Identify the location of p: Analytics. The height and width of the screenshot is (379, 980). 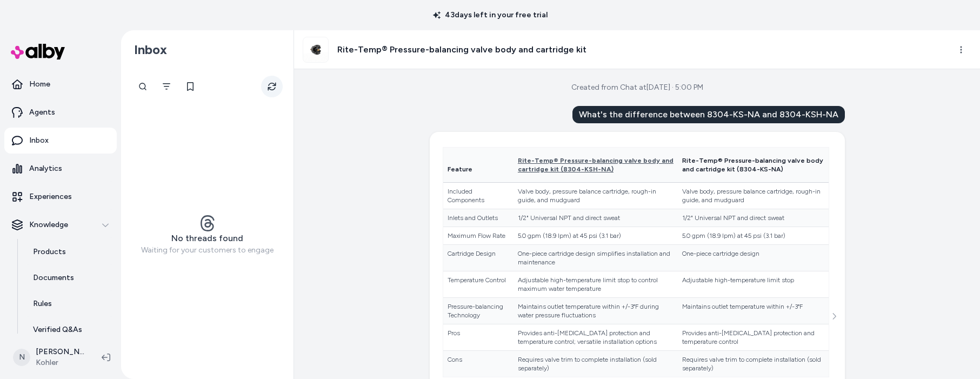
(46, 168).